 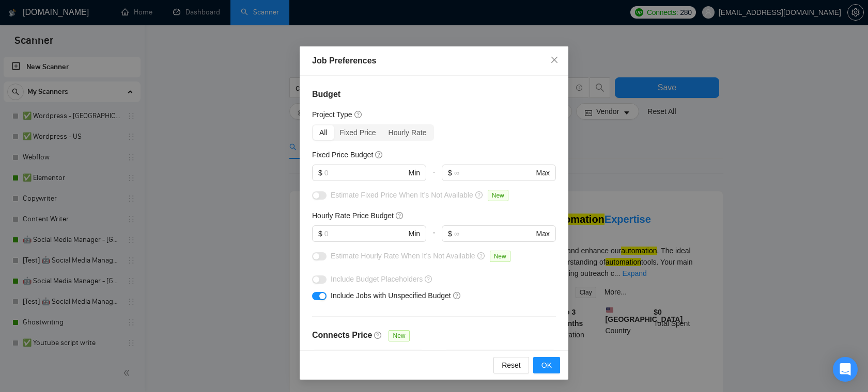 I want to click on span: close, so click(x=554, y=60).